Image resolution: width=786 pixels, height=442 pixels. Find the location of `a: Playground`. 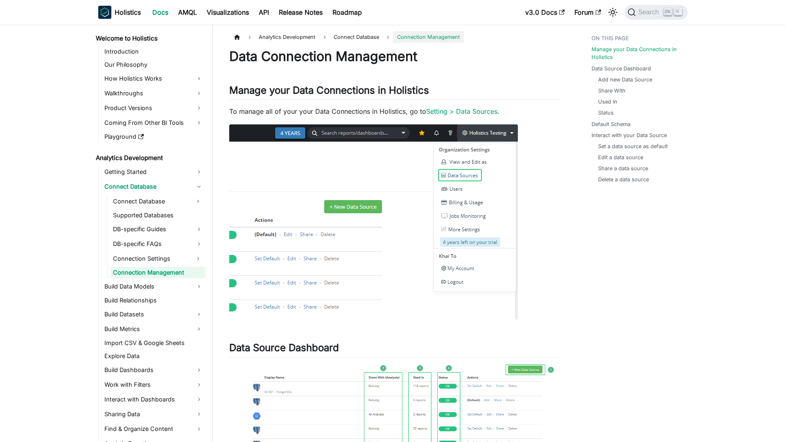

a: Playground is located at coordinates (153, 137).